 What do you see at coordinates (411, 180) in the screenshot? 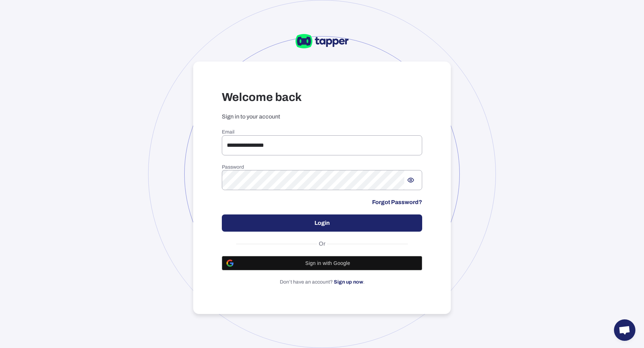
I see `button: Show password` at bounding box center [411, 180].